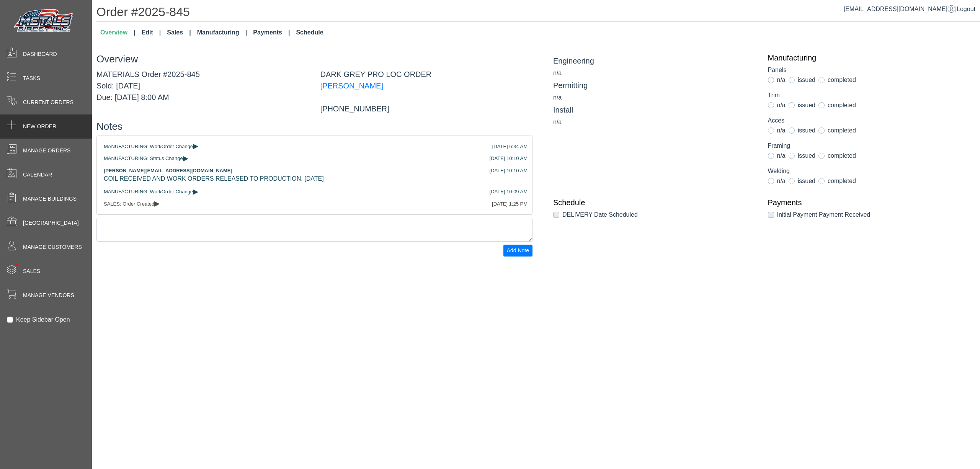  What do you see at coordinates (824, 215) in the screenshot?
I see `label: Initial Payment Payment Received` at bounding box center [824, 215].